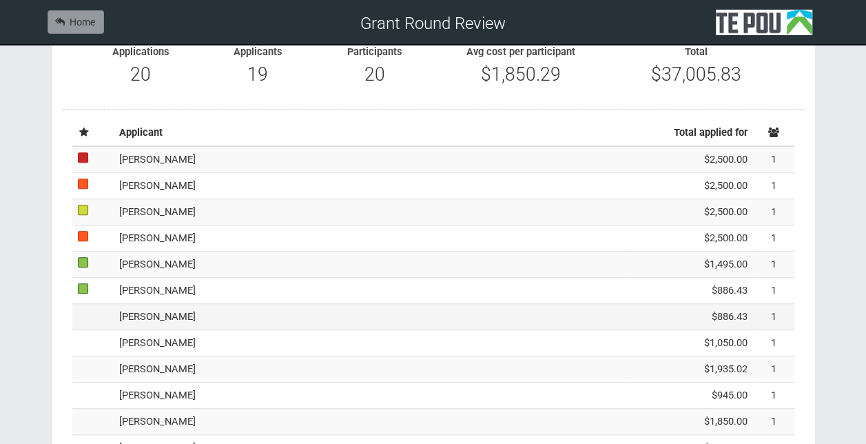  Describe the element at coordinates (691, 343) in the screenshot. I see `td: $1,050.00` at that location.